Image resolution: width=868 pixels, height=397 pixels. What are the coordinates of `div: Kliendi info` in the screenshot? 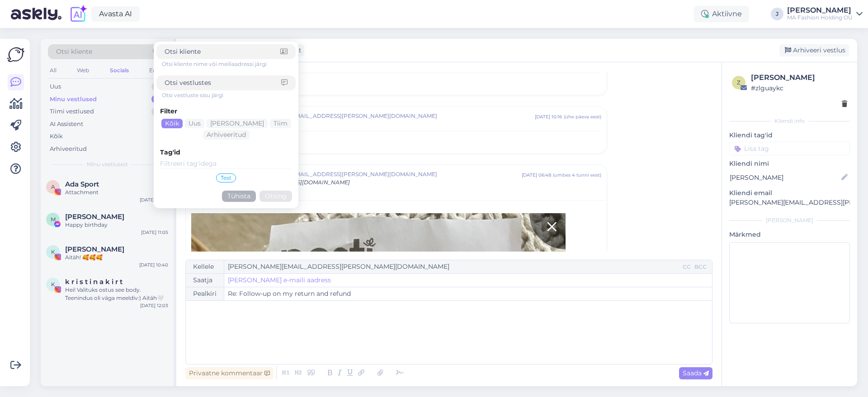 It's located at (789, 121).